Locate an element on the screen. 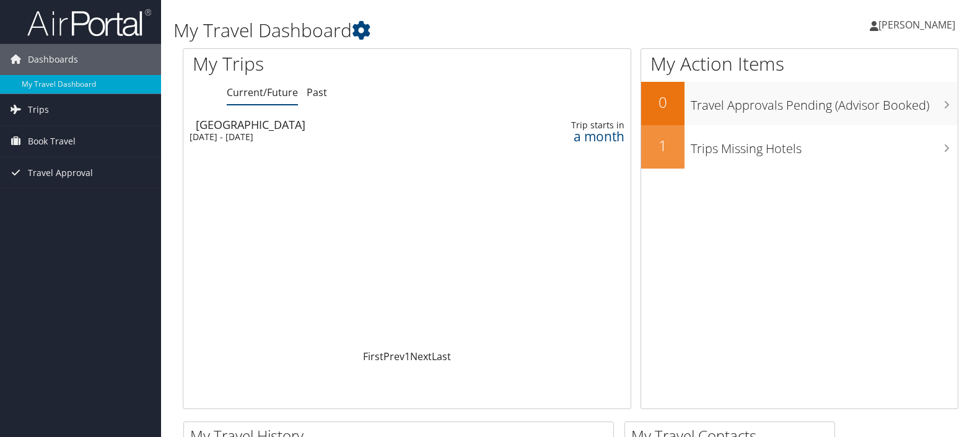 The width and height of the screenshot is (980, 437). a: 1Trips Missing Hotels is located at coordinates (799, 147).